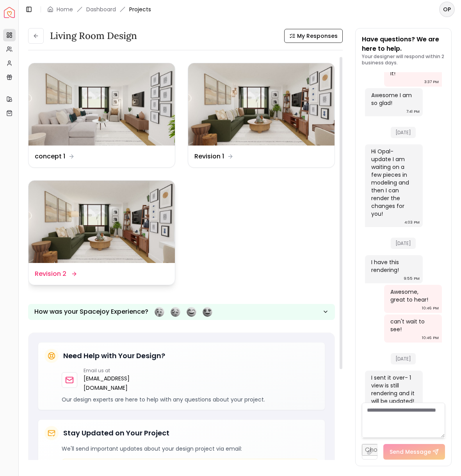  What do you see at coordinates (393, 266) in the screenshot?
I see `div: I have this rendering!` at bounding box center [393, 266].